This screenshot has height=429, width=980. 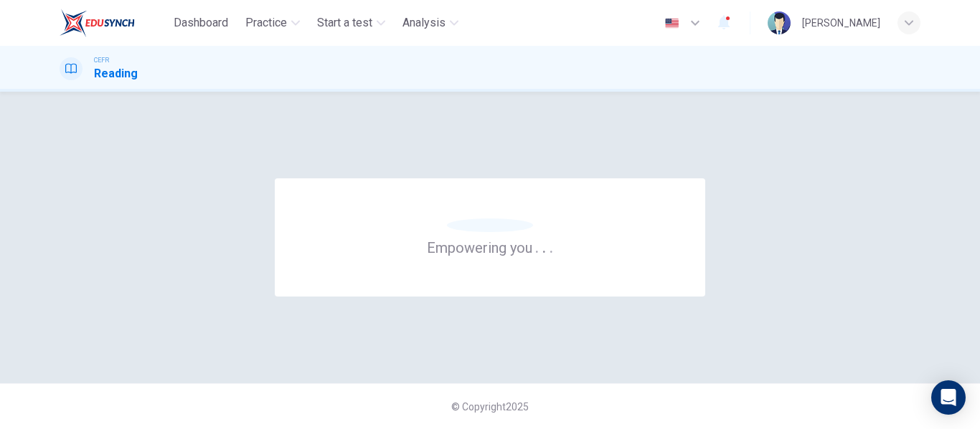 I want to click on div: Open Intercom Messenger, so click(x=948, y=398).